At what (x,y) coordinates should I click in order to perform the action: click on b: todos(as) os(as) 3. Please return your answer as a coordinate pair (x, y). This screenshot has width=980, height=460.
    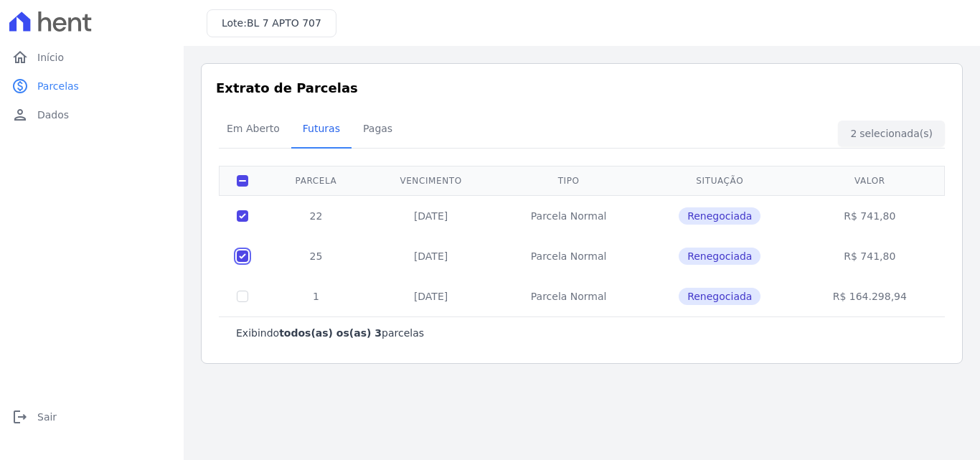
    Looking at the image, I should click on (330, 333).